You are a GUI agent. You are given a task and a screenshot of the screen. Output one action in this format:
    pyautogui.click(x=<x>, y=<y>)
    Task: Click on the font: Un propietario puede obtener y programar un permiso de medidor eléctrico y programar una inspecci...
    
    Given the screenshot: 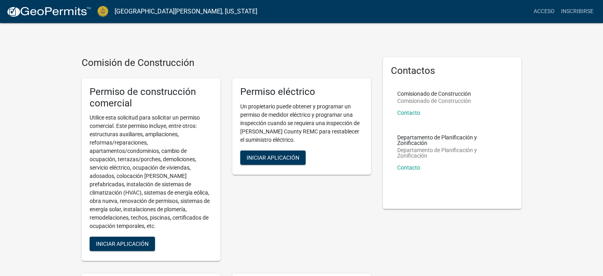 What is the action you would take?
    pyautogui.click(x=300, y=123)
    